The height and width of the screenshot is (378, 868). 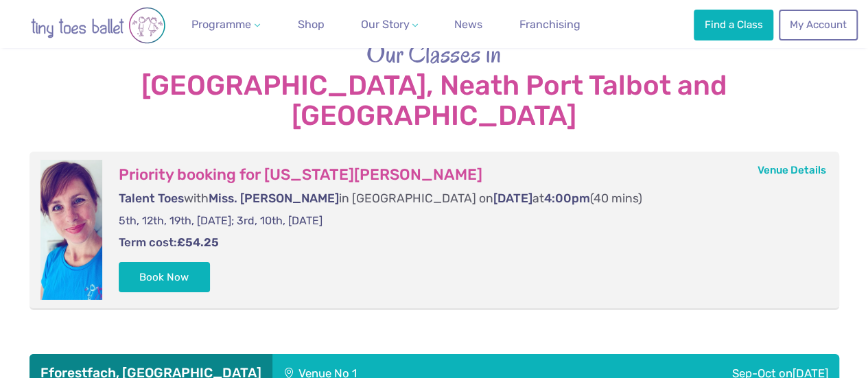 I want to click on a: Venue Details, so click(x=791, y=170).